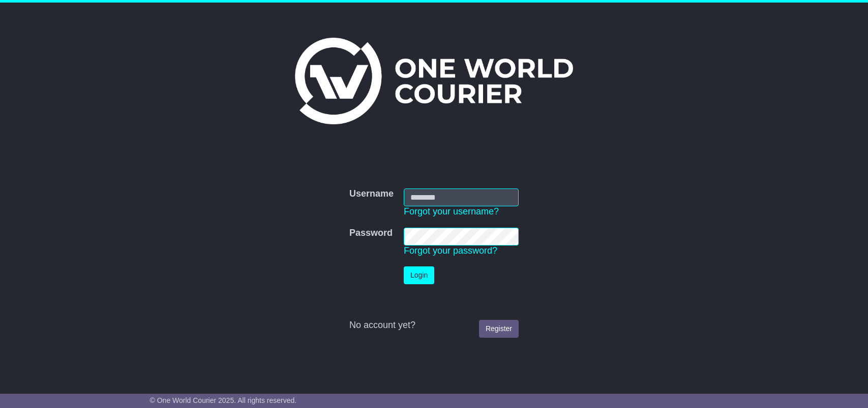  Describe the element at coordinates (451, 211) in the screenshot. I see `a: Forgot your username?` at that location.